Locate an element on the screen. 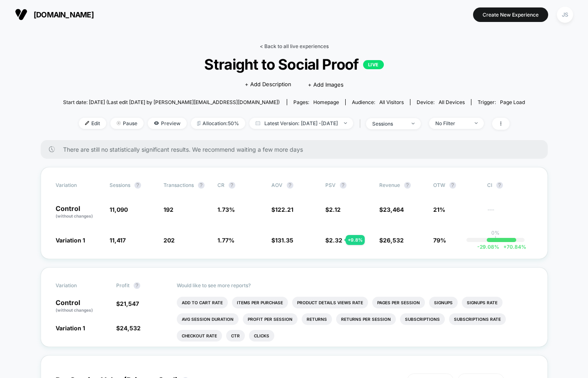 The image size is (588, 378). span: 21,547 is located at coordinates (130, 304).